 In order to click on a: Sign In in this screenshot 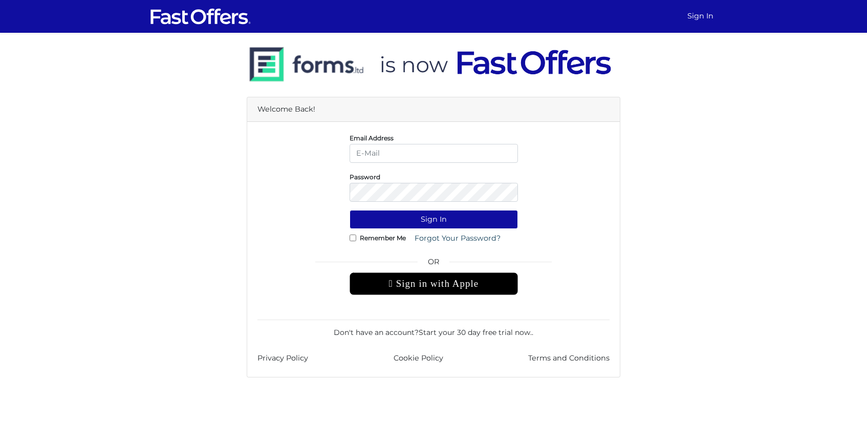, I will do `click(700, 16)`.